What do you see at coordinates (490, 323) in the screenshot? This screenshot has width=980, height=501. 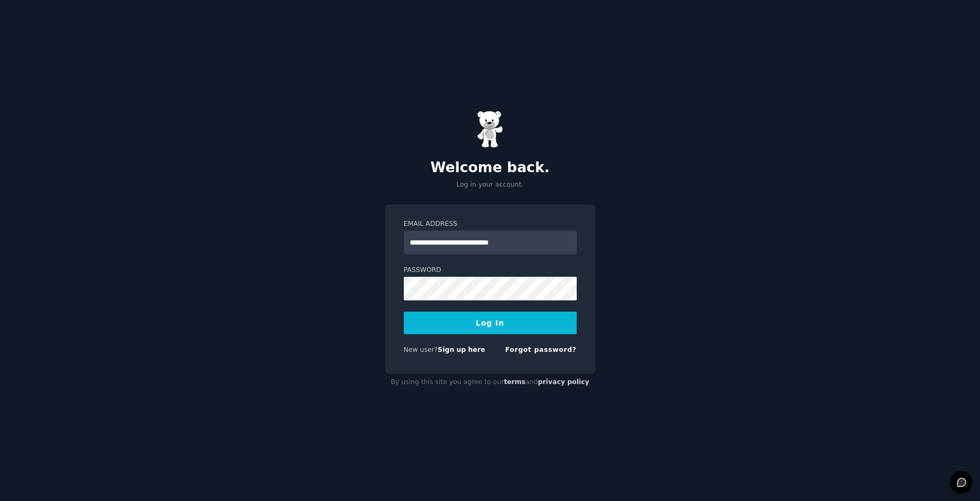 I see `button: Log In` at bounding box center [490, 323].